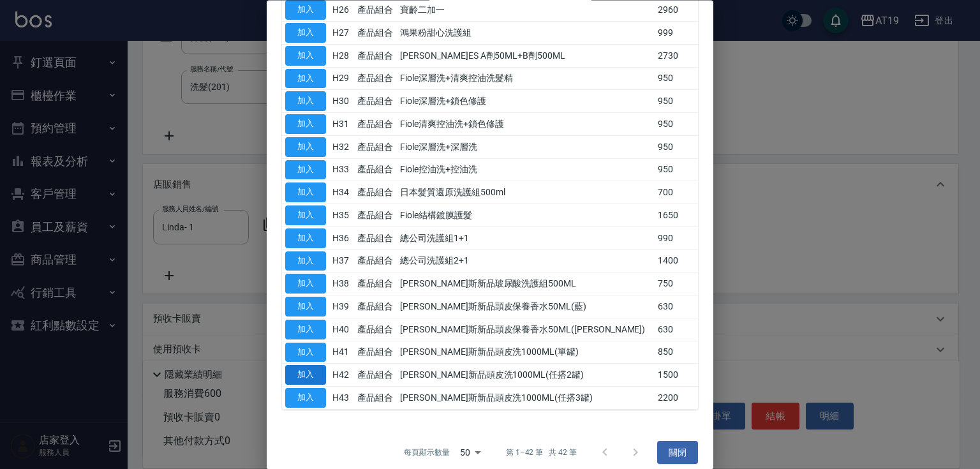  Describe the element at coordinates (342, 398) in the screenshot. I see `td: H43` at that location.